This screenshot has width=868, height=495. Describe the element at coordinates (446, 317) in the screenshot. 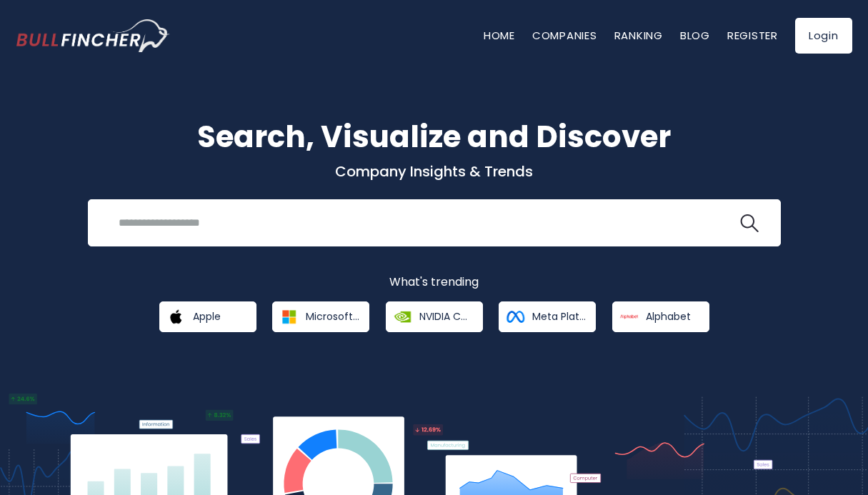

I see `span: NVIDIA Corporation` at that location.